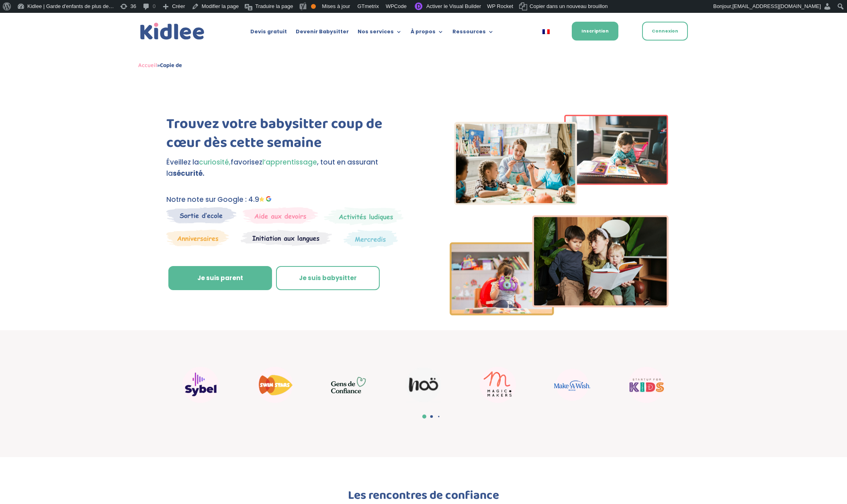 Image resolution: width=847 pixels, height=504 pixels. I want to click on div: 9 / 22, so click(275, 384).